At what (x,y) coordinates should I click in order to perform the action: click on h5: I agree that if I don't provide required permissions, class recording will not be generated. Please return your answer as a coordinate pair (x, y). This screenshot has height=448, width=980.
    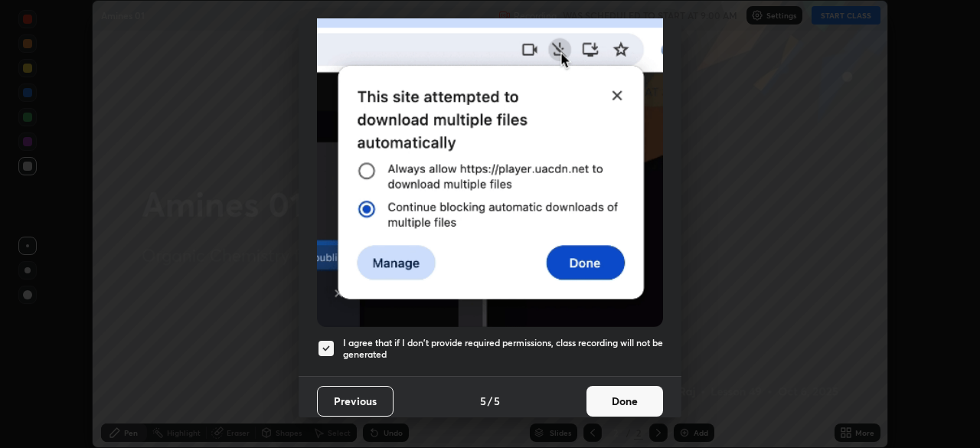
    Looking at the image, I should click on (502, 348).